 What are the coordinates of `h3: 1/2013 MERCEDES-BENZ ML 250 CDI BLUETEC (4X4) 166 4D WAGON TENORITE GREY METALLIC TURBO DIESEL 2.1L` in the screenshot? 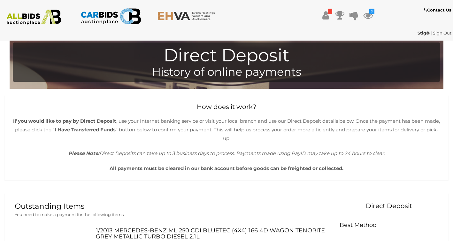 It's located at (213, 234).